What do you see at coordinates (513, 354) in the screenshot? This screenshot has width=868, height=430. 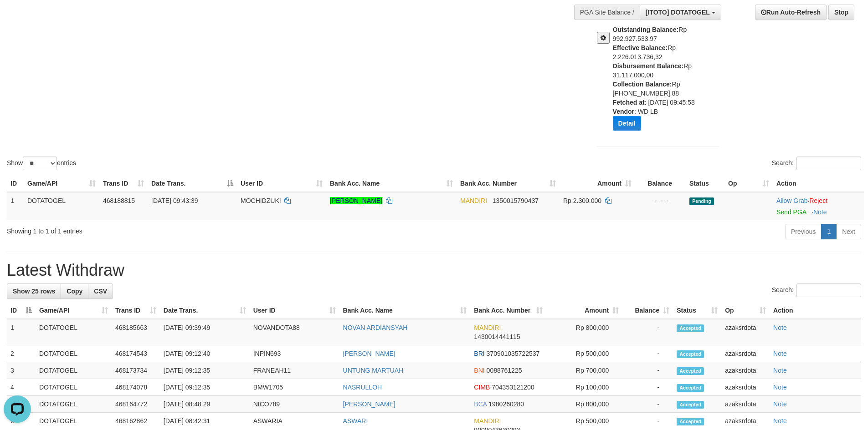 I see `span: Copy 370901035722537 to clipboard` at bounding box center [513, 354].